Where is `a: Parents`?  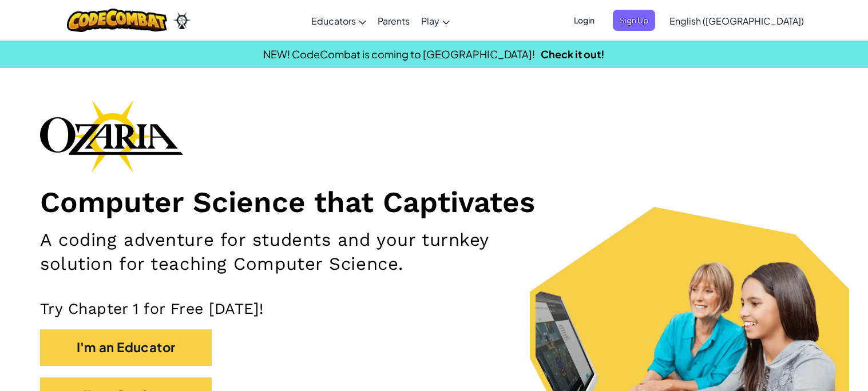
a: Parents is located at coordinates (394, 21).